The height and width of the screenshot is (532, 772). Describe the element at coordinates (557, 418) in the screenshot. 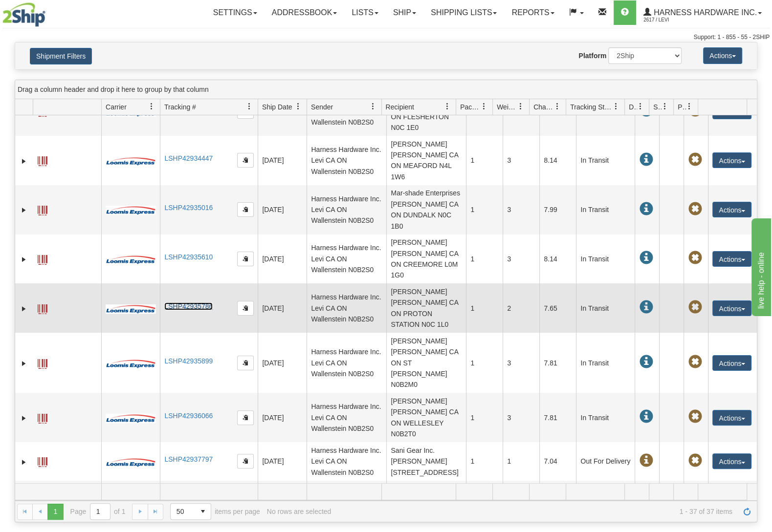

I see `td: 7.81` at that location.